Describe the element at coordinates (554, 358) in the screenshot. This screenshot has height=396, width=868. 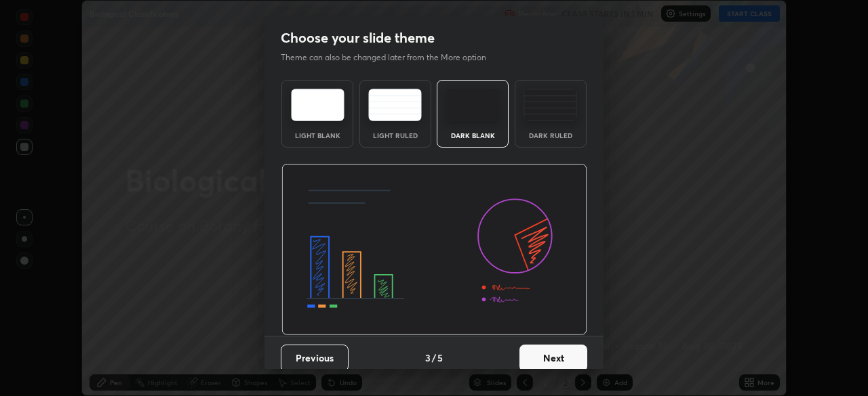
I see `button: Next` at that location.